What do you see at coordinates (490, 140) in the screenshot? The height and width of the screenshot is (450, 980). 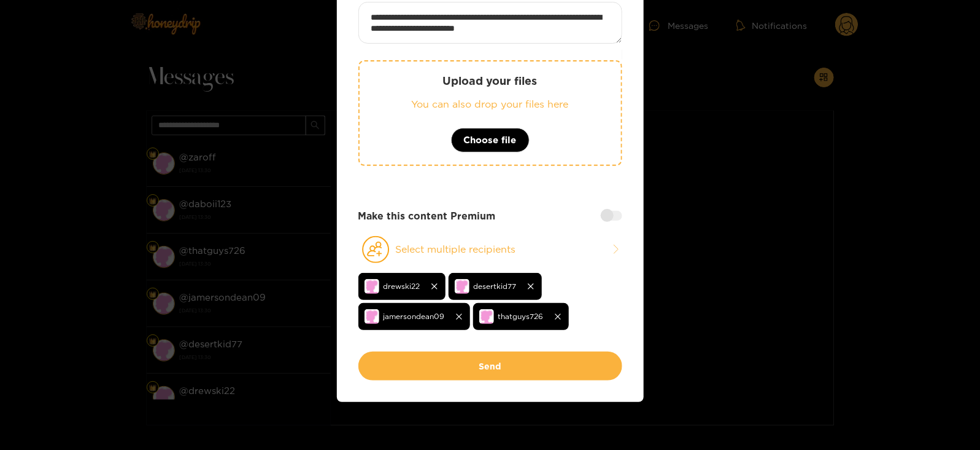 I see `button: Choose file` at bounding box center [490, 140].